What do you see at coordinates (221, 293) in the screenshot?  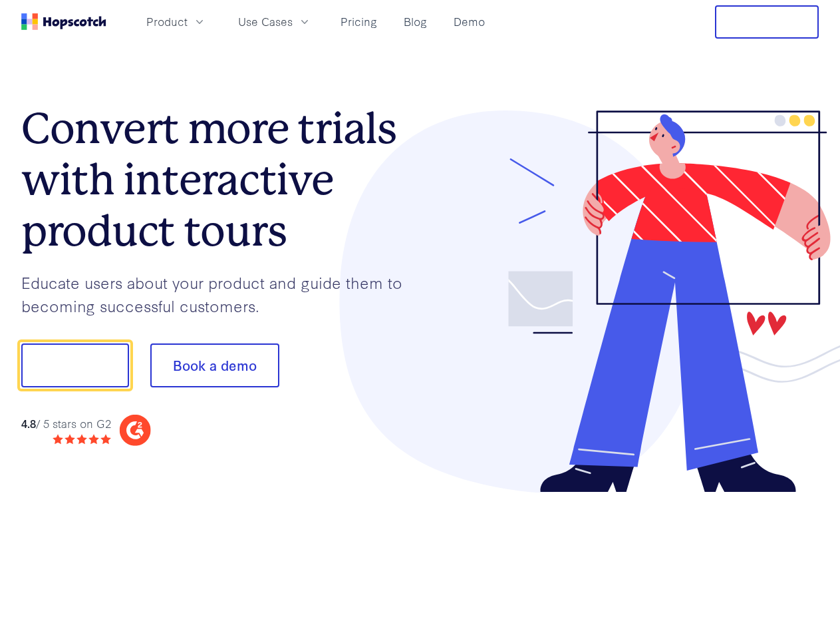 I see `p: Educate users about your product and guide them to becoming successful customers.` at bounding box center [221, 293].